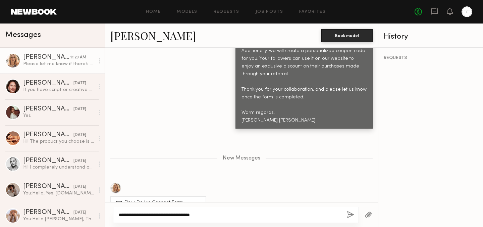  Describe the element at coordinates (431, 58) in the screenshot. I see `div: REQUESTS` at that location.